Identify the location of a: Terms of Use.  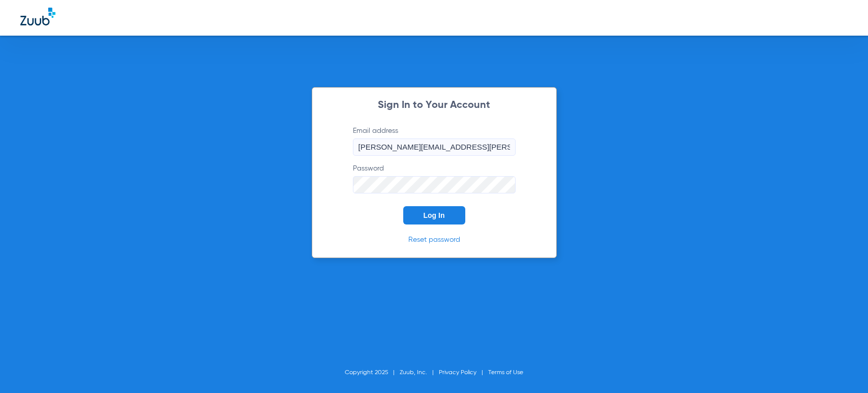
(505, 373).